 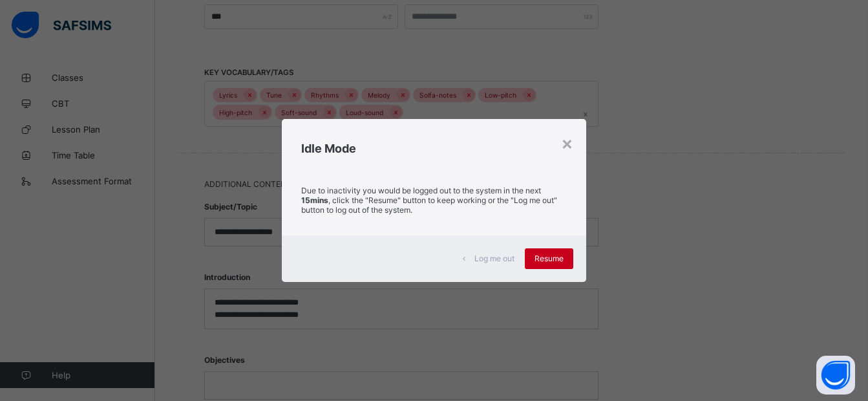 I want to click on button: Open asap, so click(x=836, y=375).